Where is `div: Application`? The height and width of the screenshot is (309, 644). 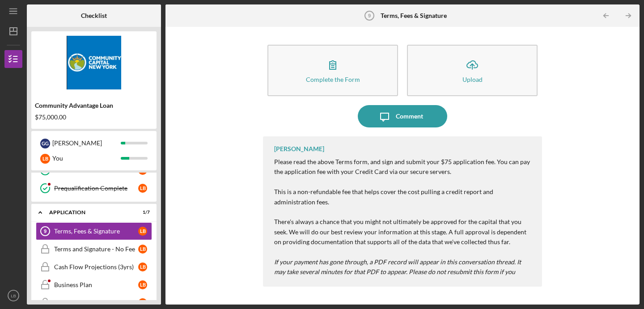
div: Application is located at coordinates (88, 212).